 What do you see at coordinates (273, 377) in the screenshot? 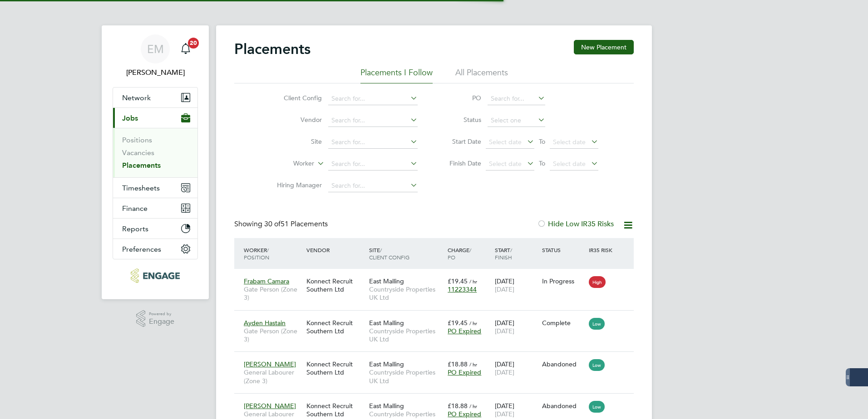
I see `span: General Labourer (Zone 3)` at bounding box center [273, 377].